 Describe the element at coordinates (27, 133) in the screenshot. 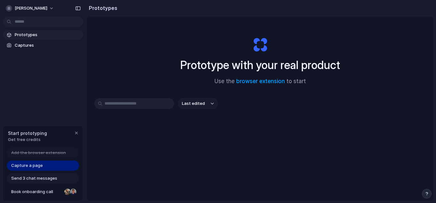

I see `span: Start prototyping` at that location.